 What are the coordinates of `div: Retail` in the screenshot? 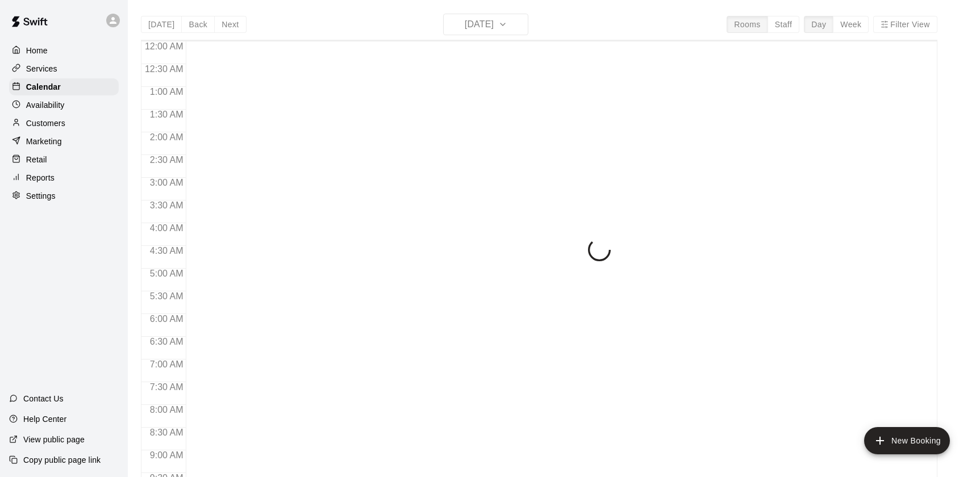 It's located at (63, 160).